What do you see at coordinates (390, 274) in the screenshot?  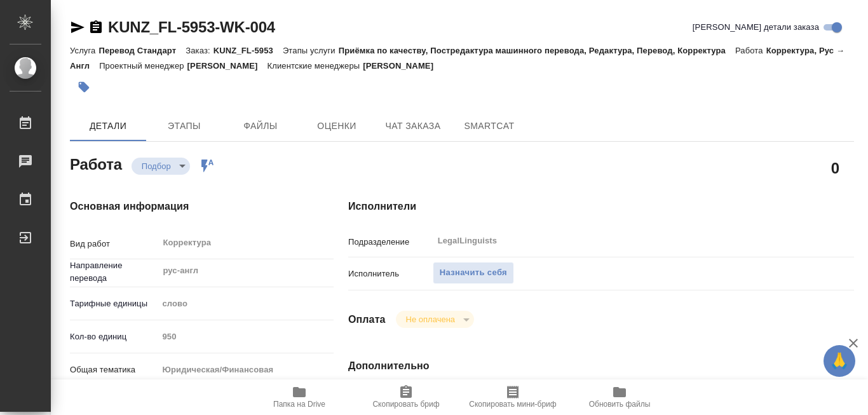 I see `p: Исполнитель` at bounding box center [390, 274].